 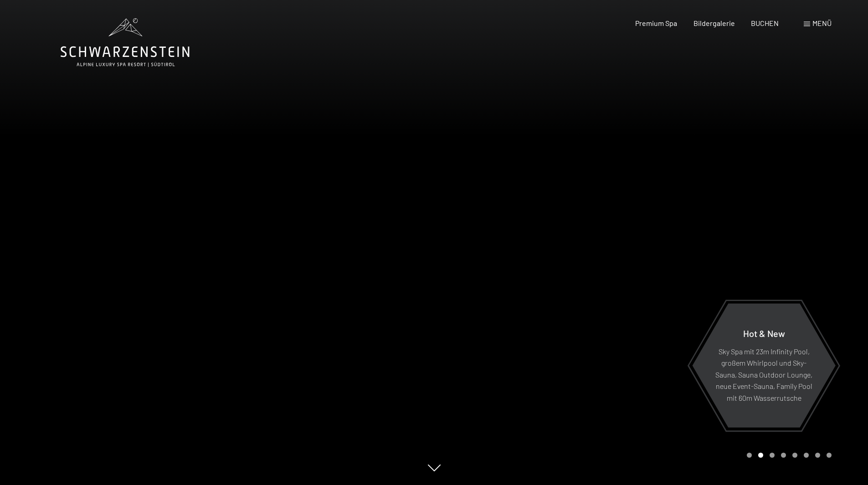 I want to click on div: Carousel Page 1, so click(x=749, y=455).